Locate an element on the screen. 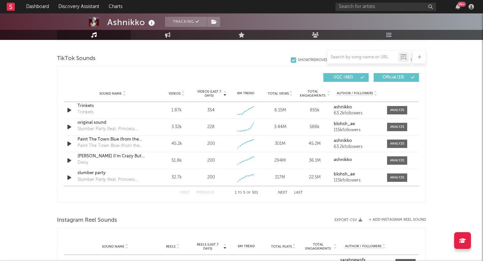 Image resolution: width=483 pixels, height=261 pixels. span: Videos (last 7 days) is located at coordinates (209, 94).